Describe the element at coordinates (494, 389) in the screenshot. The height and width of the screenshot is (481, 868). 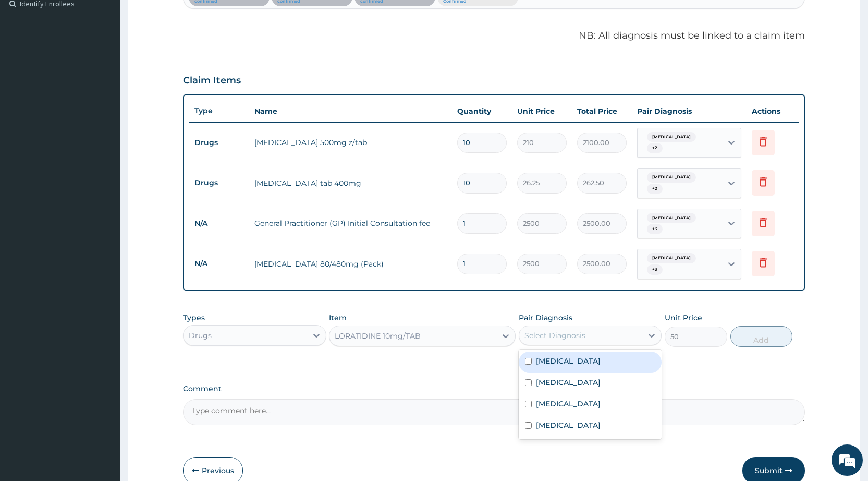
I see `label: Comment` at that location.